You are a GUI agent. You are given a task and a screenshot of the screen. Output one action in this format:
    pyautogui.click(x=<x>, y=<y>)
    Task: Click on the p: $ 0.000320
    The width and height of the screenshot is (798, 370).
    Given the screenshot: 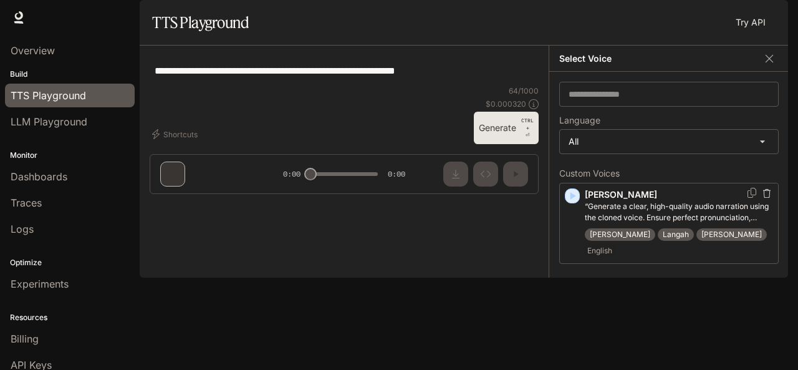 What is the action you would take?
    pyautogui.click(x=506, y=104)
    